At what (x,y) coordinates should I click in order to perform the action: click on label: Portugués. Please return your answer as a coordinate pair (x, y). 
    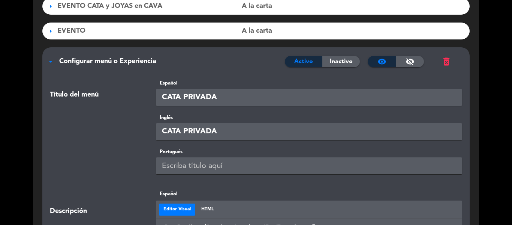
    Looking at the image, I should click on (309, 151).